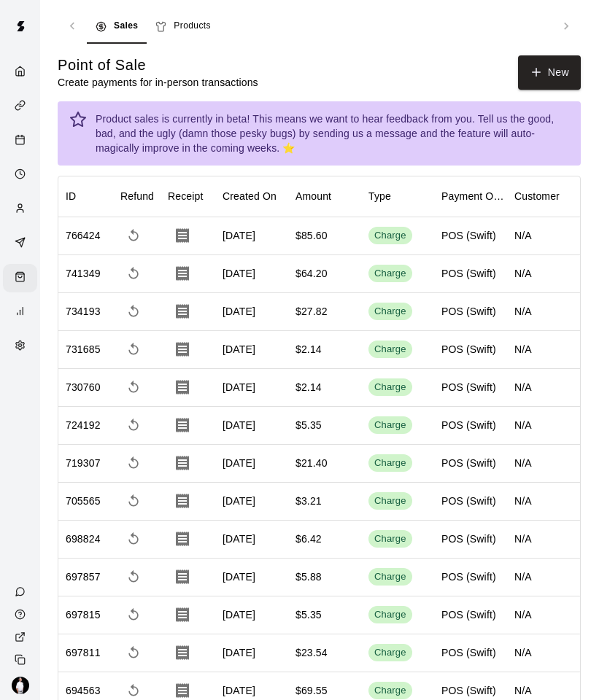 The height and width of the screenshot is (700, 591). I want to click on img: Travis Hamilton, so click(20, 685).